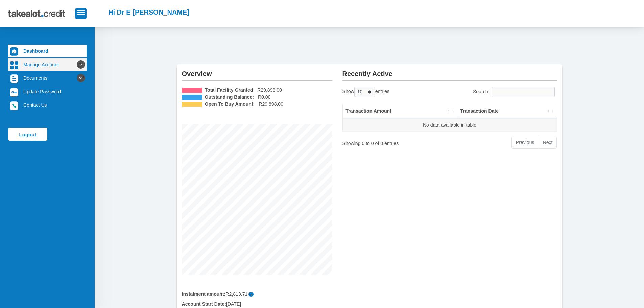 Image resolution: width=644 pixels, height=308 pixels. What do you see at coordinates (400, 111) in the screenshot?
I see `th: Transaction Amount: activate to sort column descending` at bounding box center [400, 111].